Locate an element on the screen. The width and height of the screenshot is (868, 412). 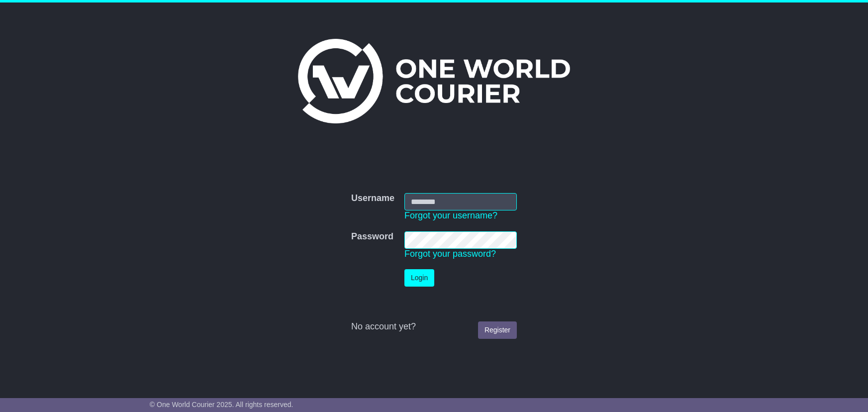
label: Username is located at coordinates (373, 199).